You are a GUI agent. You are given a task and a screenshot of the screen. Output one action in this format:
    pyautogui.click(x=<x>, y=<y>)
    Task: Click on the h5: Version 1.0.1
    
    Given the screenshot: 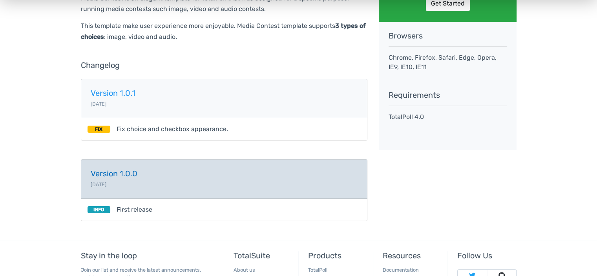 What is the action you would take?
    pyautogui.click(x=224, y=93)
    